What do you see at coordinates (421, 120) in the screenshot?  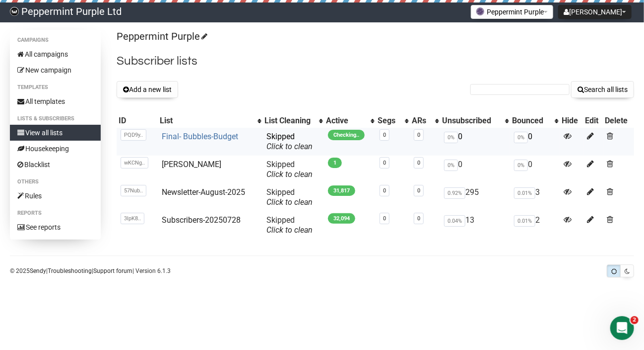 I see `div: ARs` at bounding box center [421, 120].